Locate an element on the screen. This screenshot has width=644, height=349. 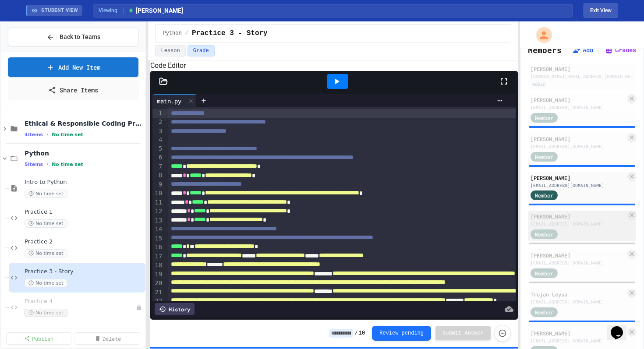
div: 7 is located at coordinates (158, 167).